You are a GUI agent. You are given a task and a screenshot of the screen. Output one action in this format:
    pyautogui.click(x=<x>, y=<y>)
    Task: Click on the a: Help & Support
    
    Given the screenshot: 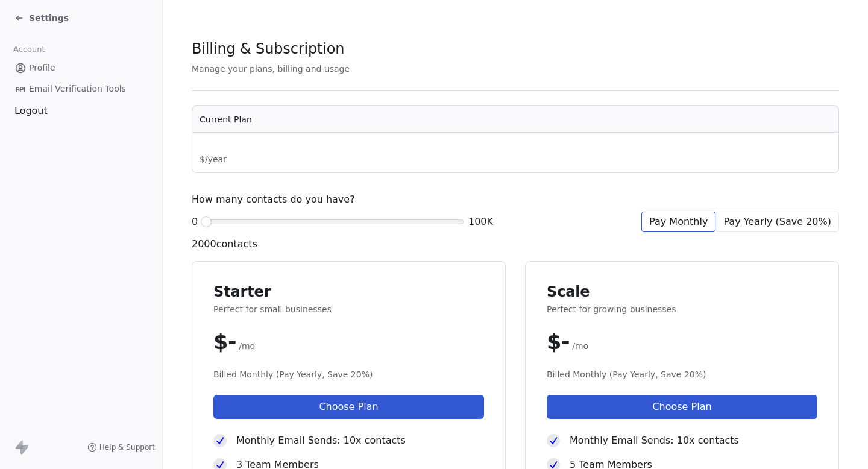 What is the action you would take?
    pyautogui.click(x=121, y=447)
    